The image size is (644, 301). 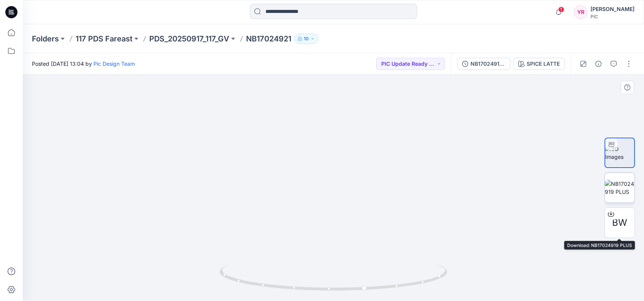 I want to click on button: NB17024919 PLUS, so click(x=483, y=64).